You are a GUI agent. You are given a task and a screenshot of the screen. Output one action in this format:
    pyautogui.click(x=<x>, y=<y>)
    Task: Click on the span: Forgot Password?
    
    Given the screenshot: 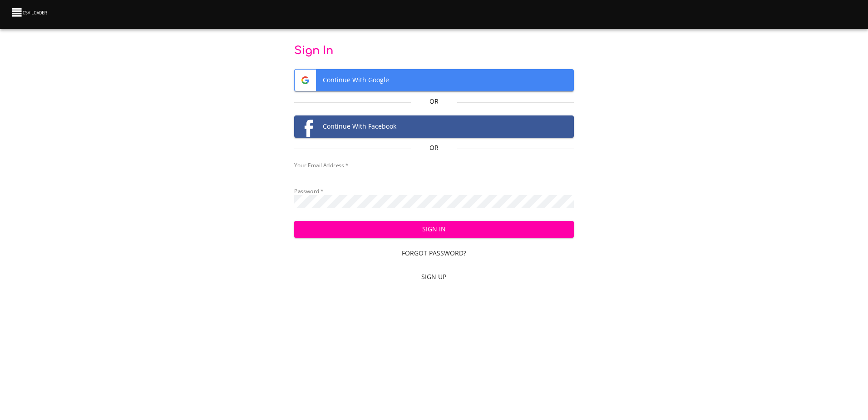 What is the action you would take?
    pyautogui.click(x=434, y=253)
    